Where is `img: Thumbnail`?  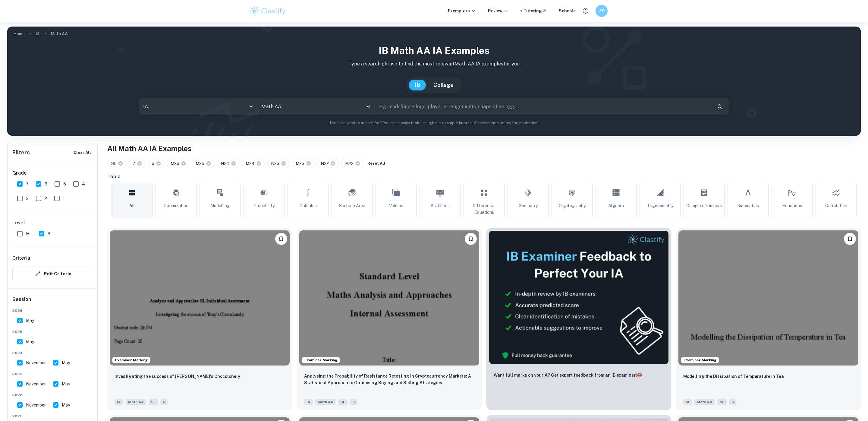
img: Thumbnail is located at coordinates (579, 297).